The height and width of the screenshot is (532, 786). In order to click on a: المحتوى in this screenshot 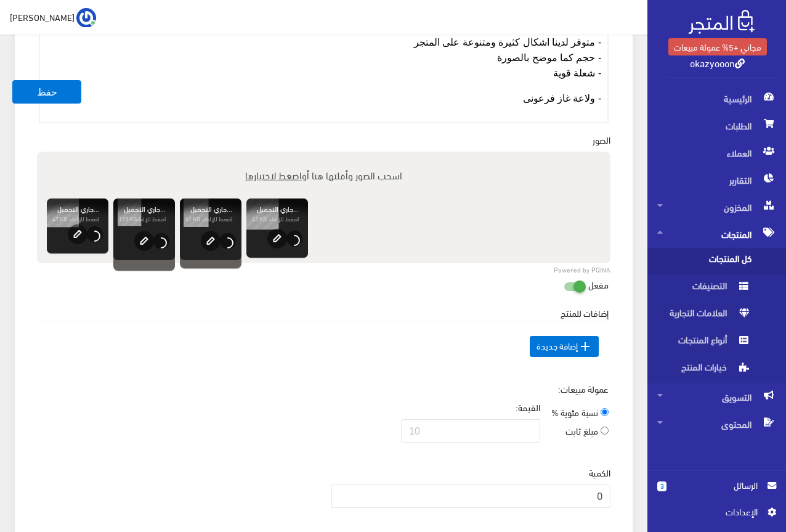, I will do `click(717, 424)`.